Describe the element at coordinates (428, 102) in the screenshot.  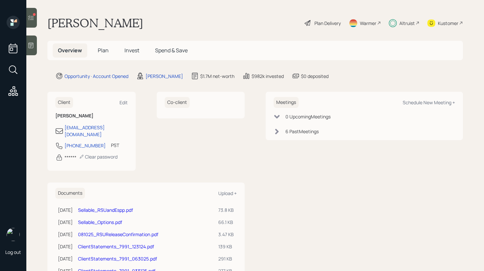
I see `div: Schedule New Meeting +` at that location.